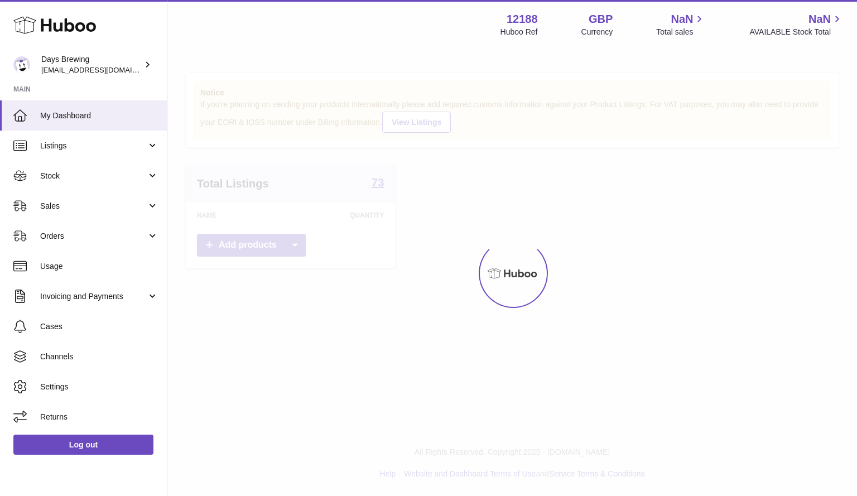 The height and width of the screenshot is (496, 857). What do you see at coordinates (93, 296) in the screenshot?
I see `span: Invoicing and Payments` at bounding box center [93, 296].